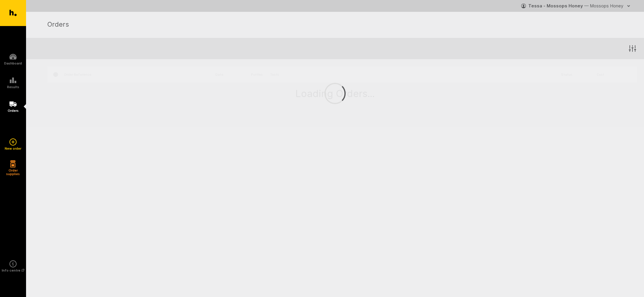 This screenshot has width=644, height=297. I want to click on strong: Tessa - Mossops Honey, so click(556, 6).